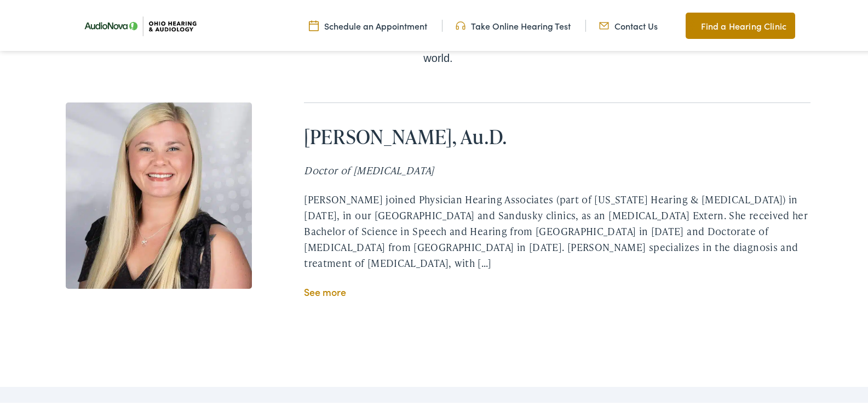 This screenshot has width=868, height=405. I want to click on a: See more, so click(325, 290).